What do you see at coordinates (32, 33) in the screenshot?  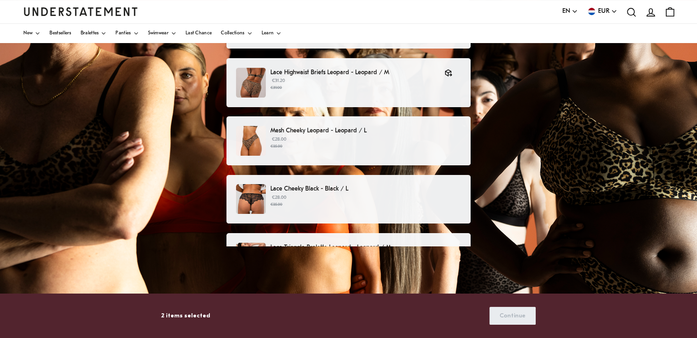 I see `a: New` at bounding box center [32, 33].